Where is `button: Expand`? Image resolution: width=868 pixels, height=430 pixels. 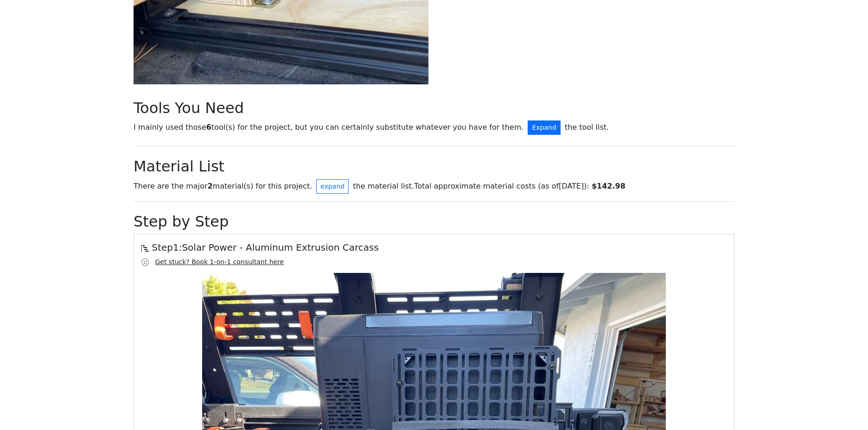
button: Expand is located at coordinates (544, 128).